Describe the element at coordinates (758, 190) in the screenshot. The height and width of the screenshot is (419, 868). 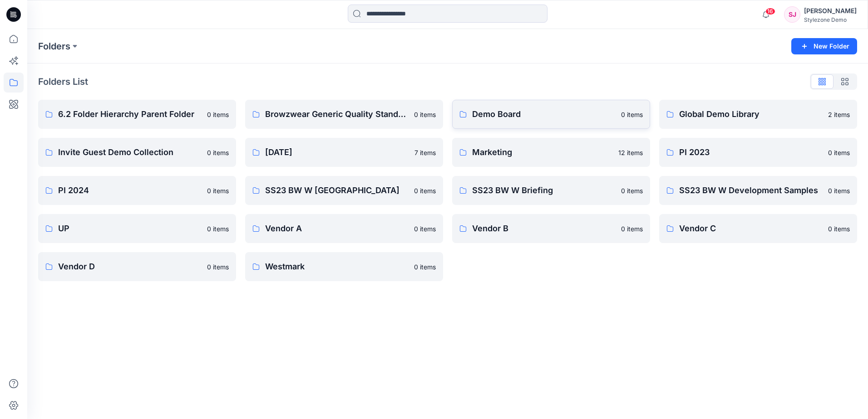
I see `a: SS23 BW W Development Samples0 items` at that location.